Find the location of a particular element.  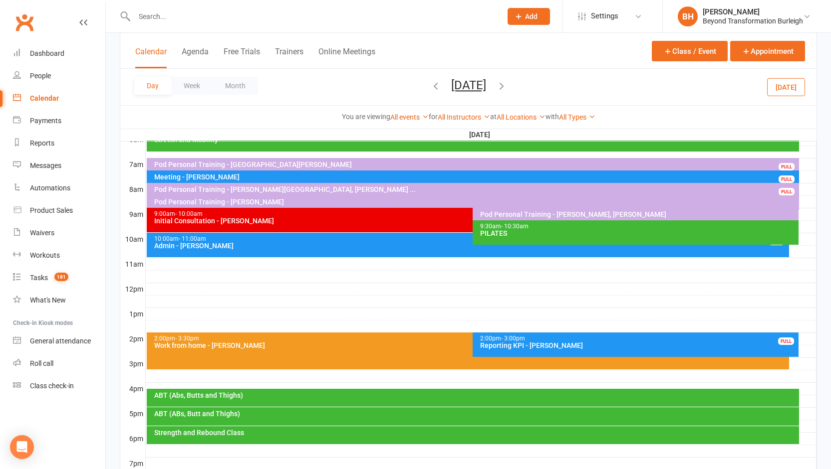

a: Product Sales is located at coordinates (59, 211).